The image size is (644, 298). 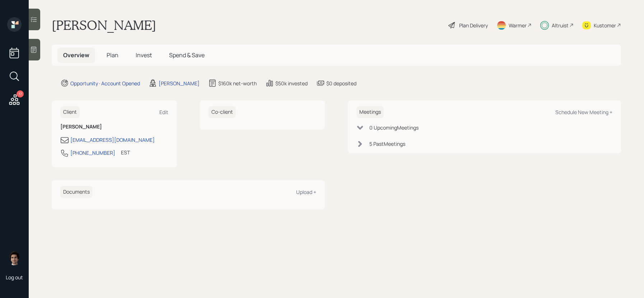 What do you see at coordinates (186, 55) in the screenshot?
I see `span: Spend & Save` at bounding box center [186, 55].